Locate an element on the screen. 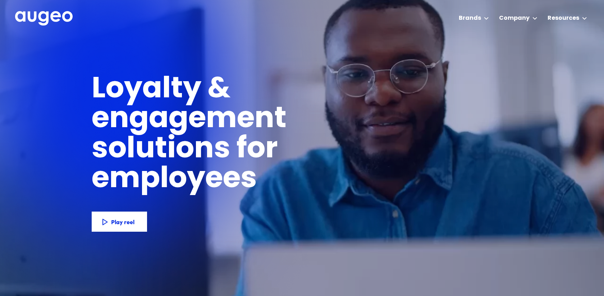 Image resolution: width=604 pixels, height=296 pixels. div: Resources is located at coordinates (563, 18).